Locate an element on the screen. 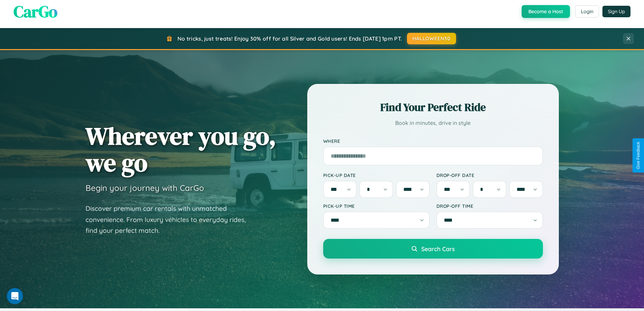 This screenshot has width=644, height=311. button: Sign Up is located at coordinates (617, 12).